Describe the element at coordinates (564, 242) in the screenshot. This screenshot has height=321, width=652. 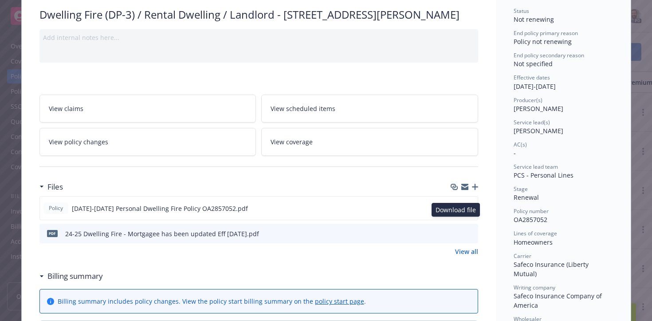
I see `div: Homeowners` at that location.